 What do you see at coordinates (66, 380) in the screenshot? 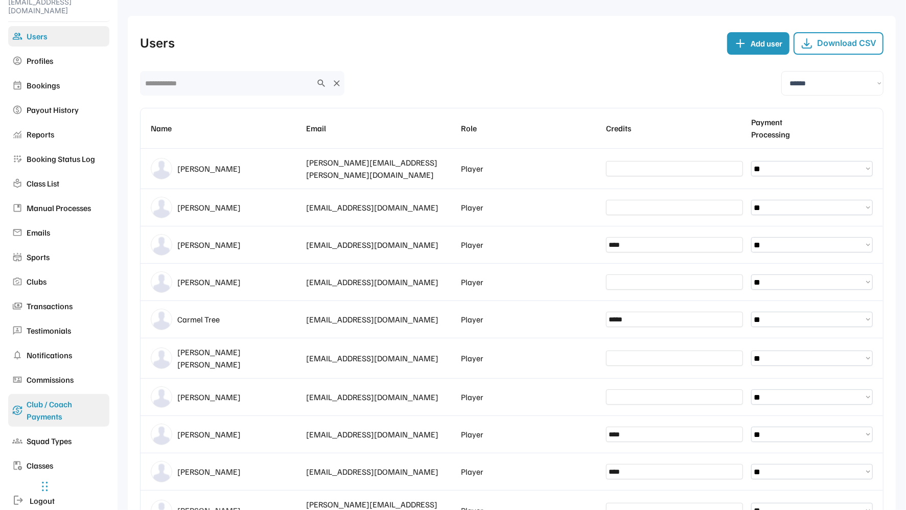
I see `div: Commissions` at bounding box center [66, 380].